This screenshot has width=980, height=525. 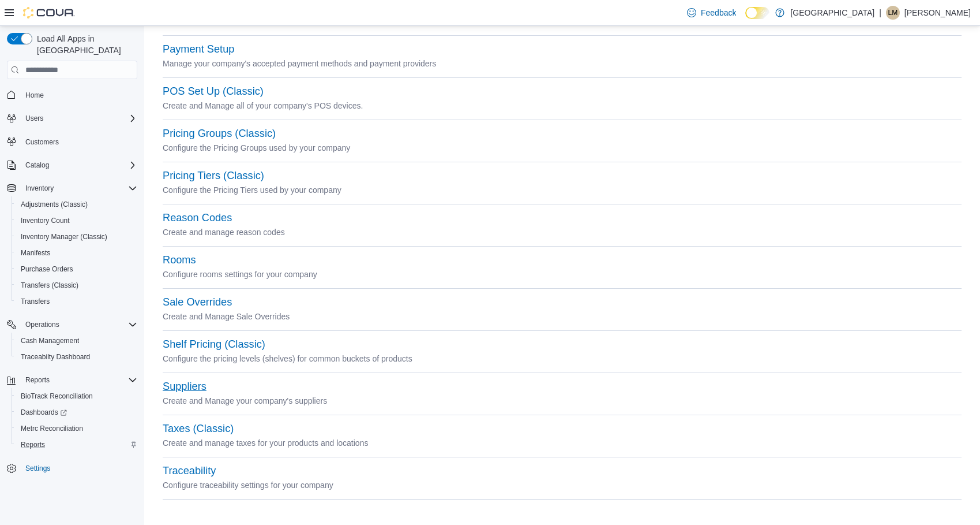 What do you see at coordinates (214, 176) in the screenshot?
I see `button: Pricing Tiers (Classic)` at bounding box center [214, 176].